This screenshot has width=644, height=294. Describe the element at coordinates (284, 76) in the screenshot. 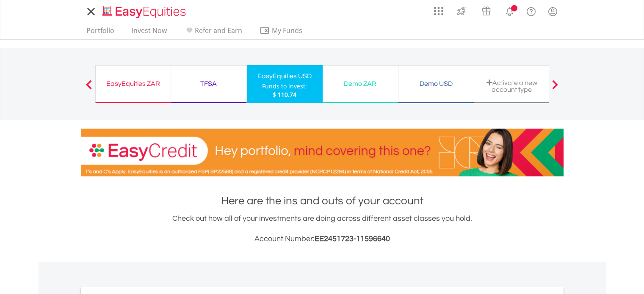

I see `div: EasyEquities USD` at that location.